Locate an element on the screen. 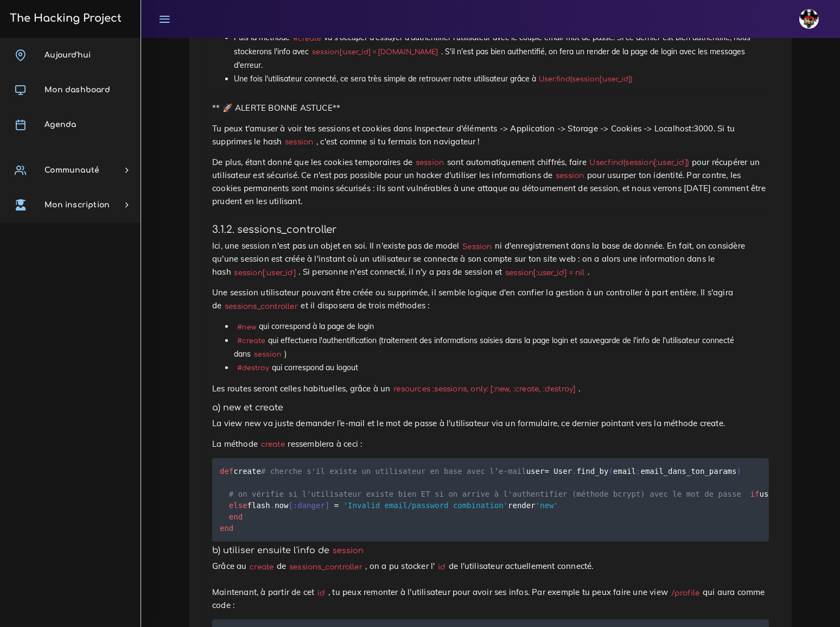 The width and height of the screenshot is (840, 627). span: else is located at coordinates (238, 506).